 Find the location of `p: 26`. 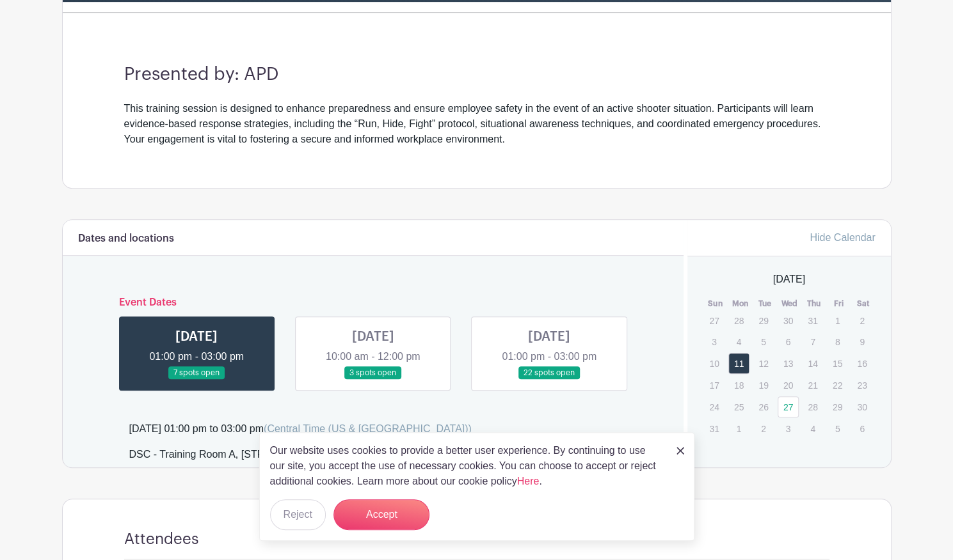

p: 26 is located at coordinates (763, 407).